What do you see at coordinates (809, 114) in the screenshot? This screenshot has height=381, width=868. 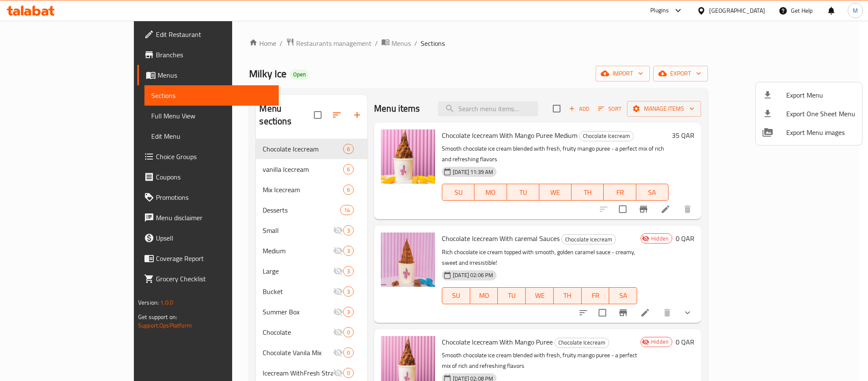 I see `li: Export one sheet menu items` at bounding box center [809, 114].